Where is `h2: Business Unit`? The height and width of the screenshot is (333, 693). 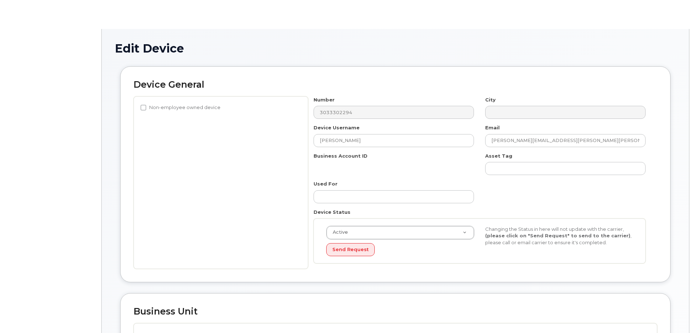 h2: Business Unit is located at coordinates (395, 311).